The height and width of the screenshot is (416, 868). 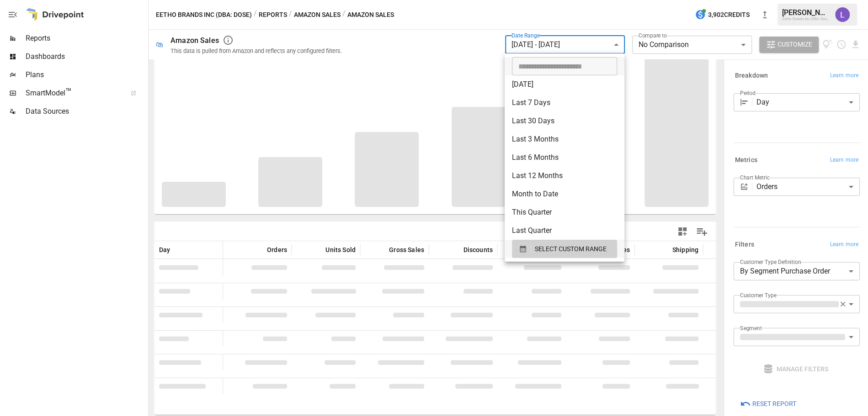 I want to click on li: This Quarter, so click(x=564, y=212).